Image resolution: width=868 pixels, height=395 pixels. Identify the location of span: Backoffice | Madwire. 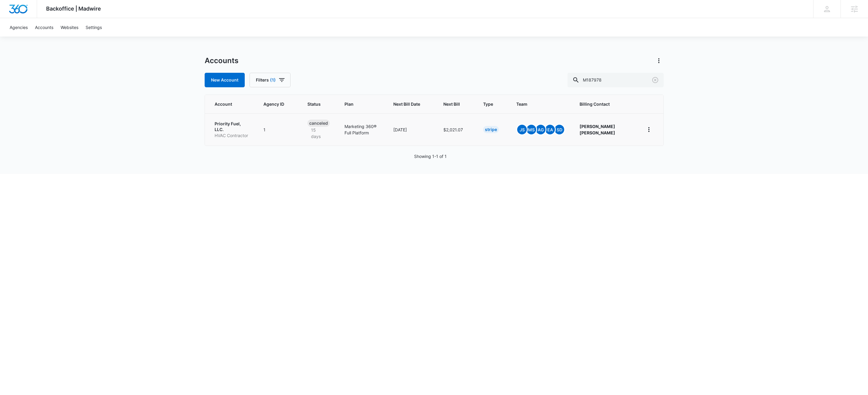
(73, 8).